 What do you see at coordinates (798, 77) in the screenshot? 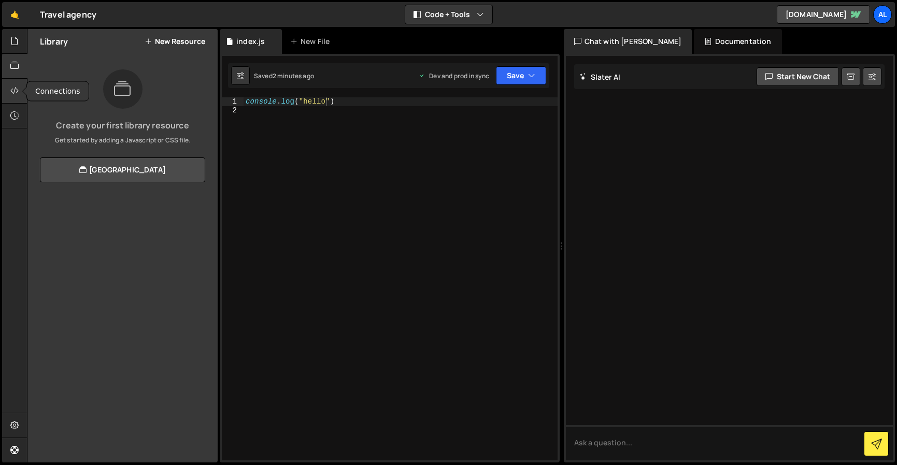
I see `button: Start new chat` at bounding box center [798, 77].